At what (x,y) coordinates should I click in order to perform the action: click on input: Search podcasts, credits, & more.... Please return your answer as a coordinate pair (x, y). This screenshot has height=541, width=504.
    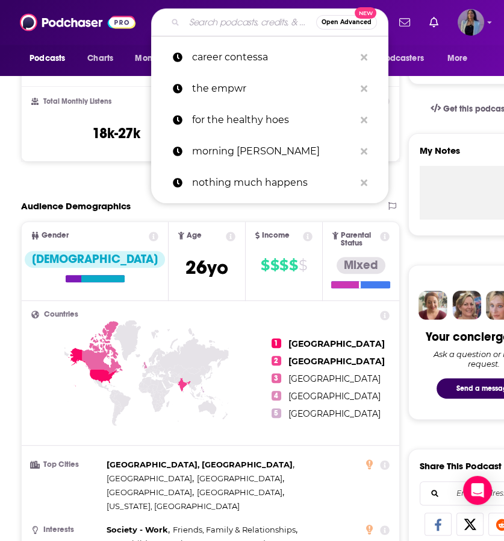
    Looking at the image, I should click on (250, 22).